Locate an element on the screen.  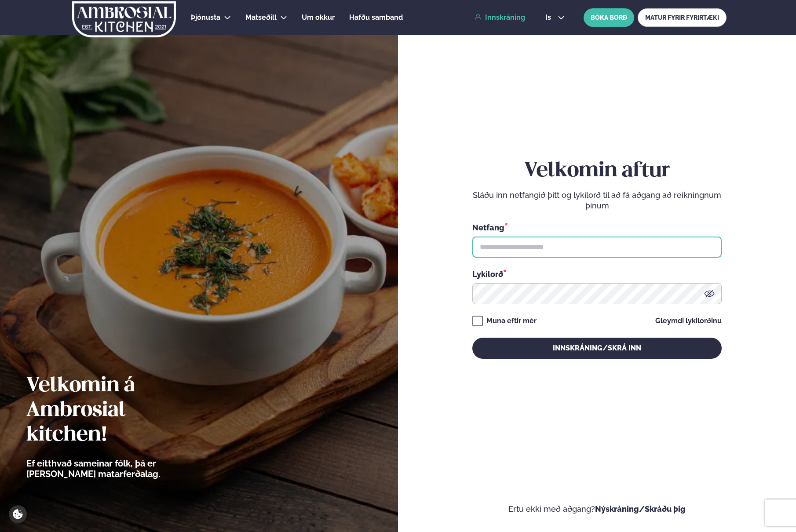
span: Þjónusta is located at coordinates (206, 17).